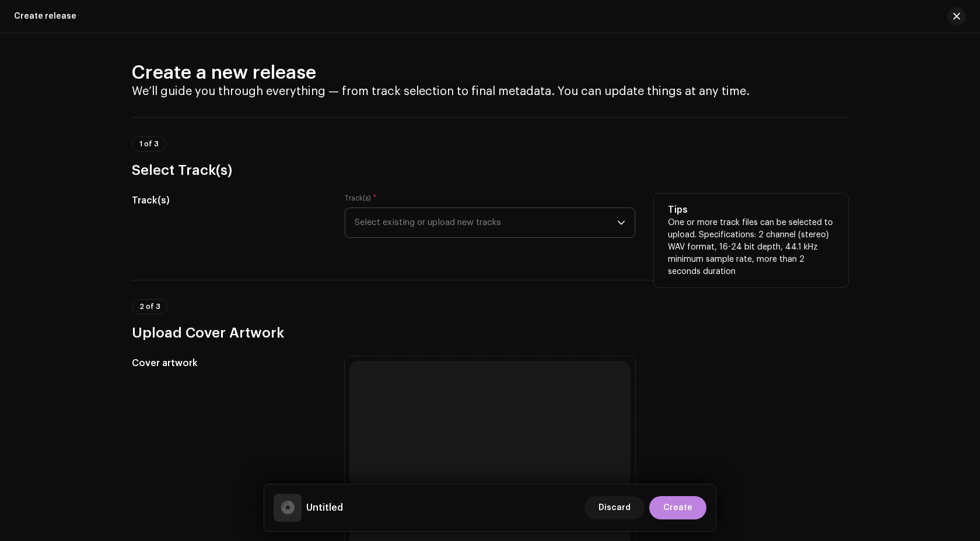 The height and width of the screenshot is (541, 980). I want to click on h4: We’ll guide you through everything — from track selection to final metadata. You can update thing..., so click(490, 92).